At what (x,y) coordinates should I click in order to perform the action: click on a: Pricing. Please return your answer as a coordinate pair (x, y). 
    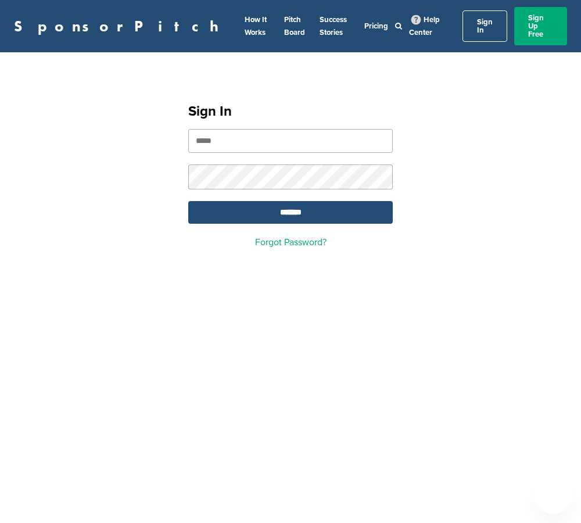
    Looking at the image, I should click on (376, 26).